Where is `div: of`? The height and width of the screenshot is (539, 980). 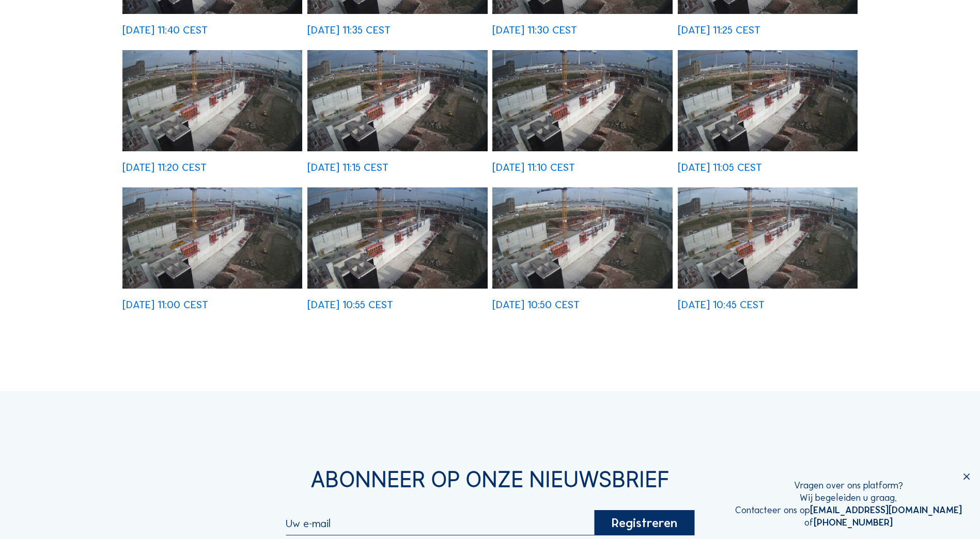 div: of is located at coordinates (848, 523).